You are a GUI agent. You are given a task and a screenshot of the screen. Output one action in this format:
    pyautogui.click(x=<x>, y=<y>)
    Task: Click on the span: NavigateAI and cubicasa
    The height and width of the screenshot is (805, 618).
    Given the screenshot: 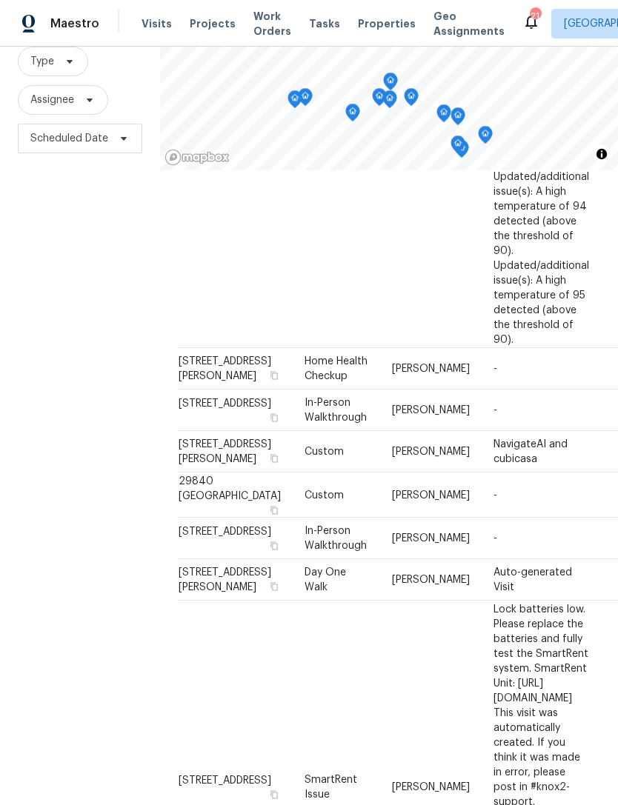 What is the action you would take?
    pyautogui.click(x=530, y=452)
    